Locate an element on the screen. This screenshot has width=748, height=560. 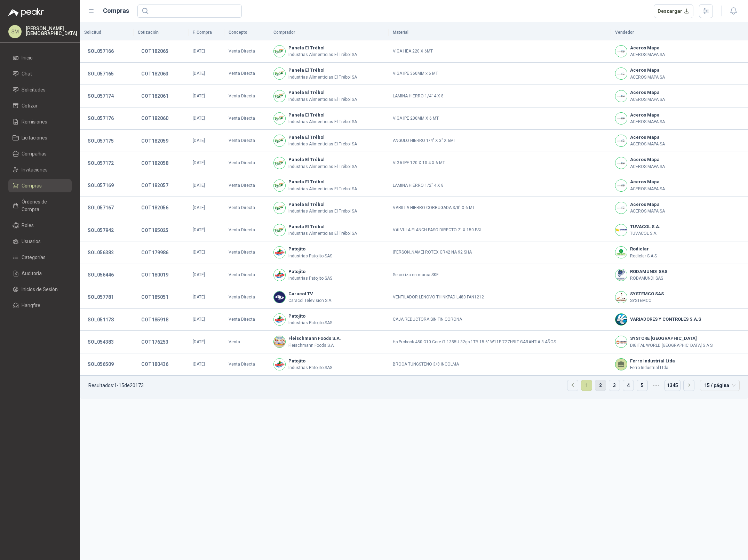
b: SYSTEMCO SAS is located at coordinates (647, 294).